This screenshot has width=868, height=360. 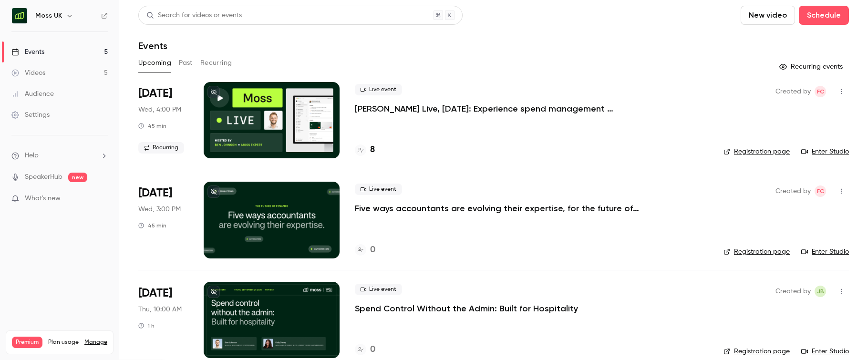 I want to click on img: Moss UK, so click(x=20, y=16).